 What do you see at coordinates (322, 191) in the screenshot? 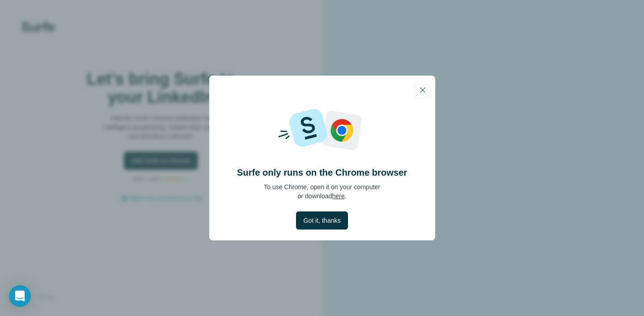
I see `p: To use Chrome, open it on your computer or download .` at bounding box center [322, 191].